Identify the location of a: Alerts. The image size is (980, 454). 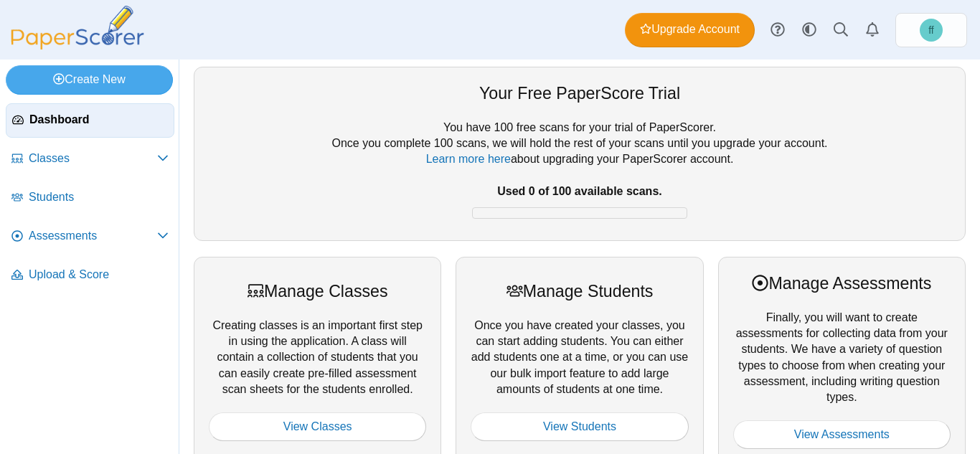
(872, 30).